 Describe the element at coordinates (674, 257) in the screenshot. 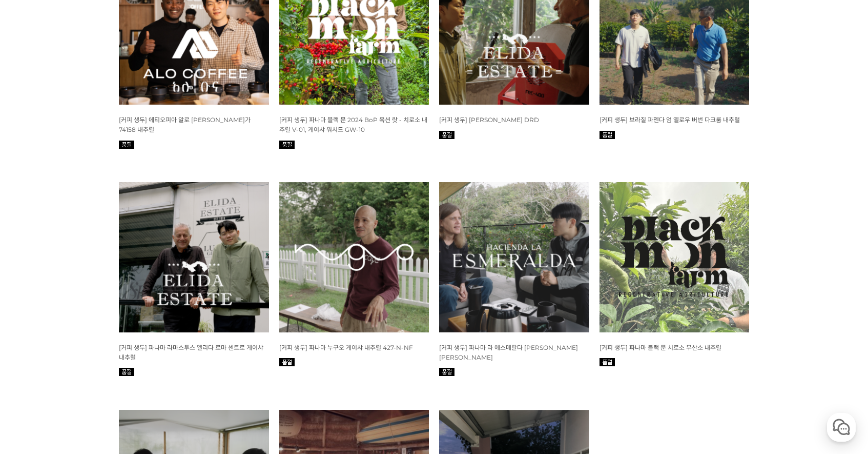

I see `img: 파나마 블랙 문 치로소 무산소 내추럴 생두` at that location.